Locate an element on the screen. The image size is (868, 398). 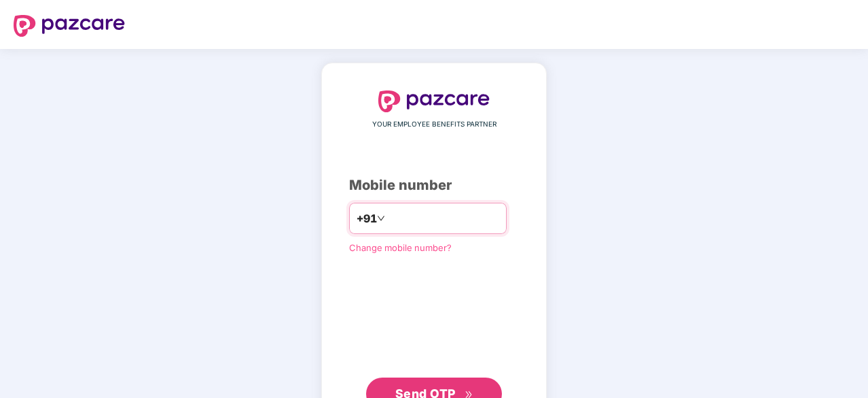
a: Change mobile number? is located at coordinates (400, 248).